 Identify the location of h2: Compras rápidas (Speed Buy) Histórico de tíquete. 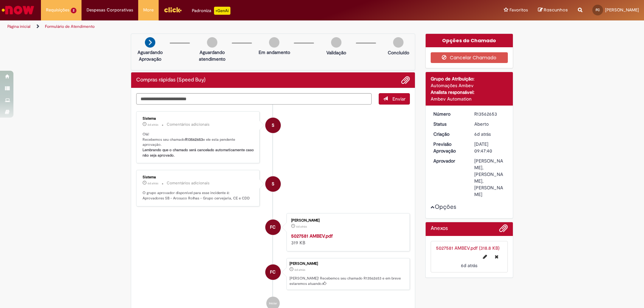
(171, 80).